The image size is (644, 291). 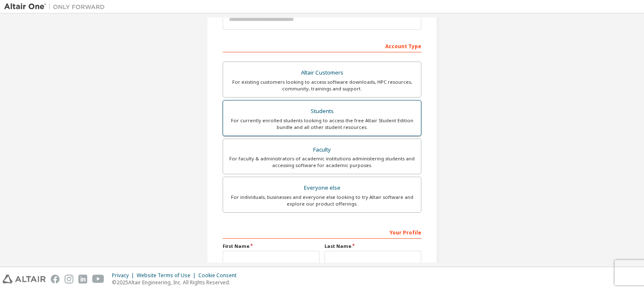 I want to click on div: Account Type, so click(x=322, y=45).